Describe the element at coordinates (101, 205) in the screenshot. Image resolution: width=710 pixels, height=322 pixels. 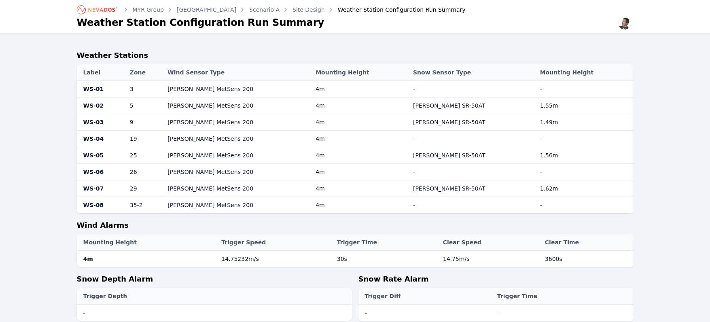
I see `td: WS-08` at that location.